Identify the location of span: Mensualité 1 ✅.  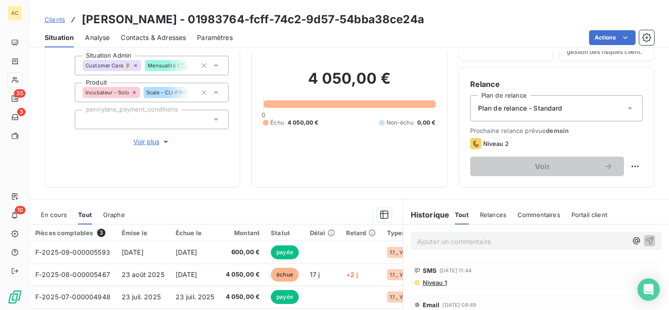
(167, 65).